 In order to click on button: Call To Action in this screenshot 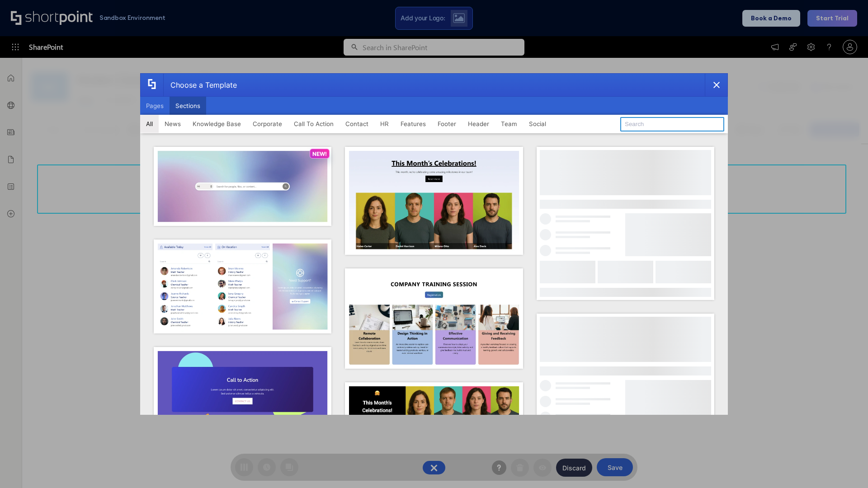, I will do `click(314, 124)`.